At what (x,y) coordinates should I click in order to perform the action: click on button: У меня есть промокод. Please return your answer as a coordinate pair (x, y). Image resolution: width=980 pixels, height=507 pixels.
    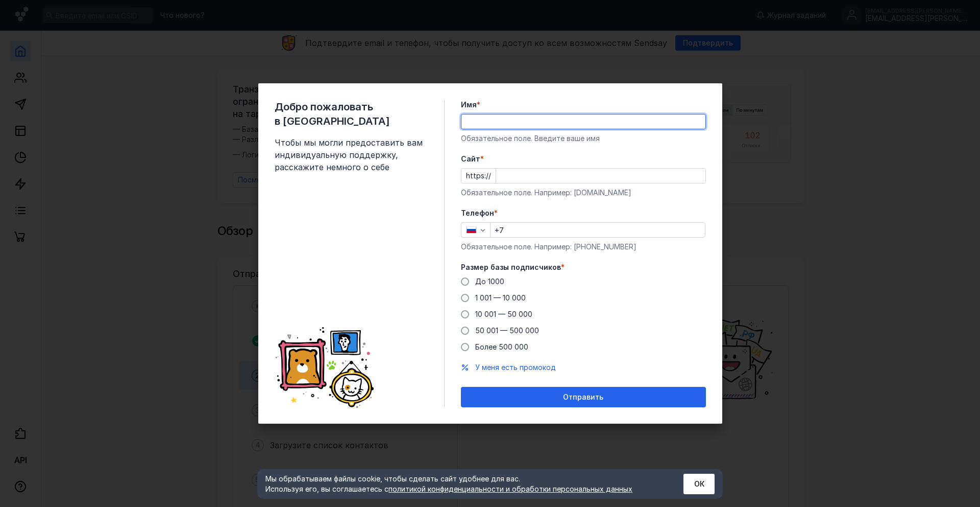
    Looking at the image, I should click on (516, 367).